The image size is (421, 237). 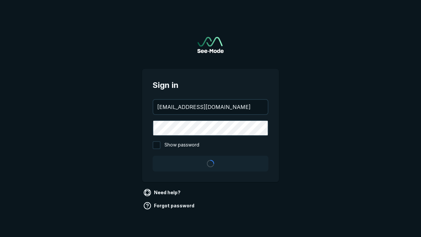 What do you see at coordinates (169, 206) in the screenshot?
I see `a: Forgot password` at bounding box center [169, 206].